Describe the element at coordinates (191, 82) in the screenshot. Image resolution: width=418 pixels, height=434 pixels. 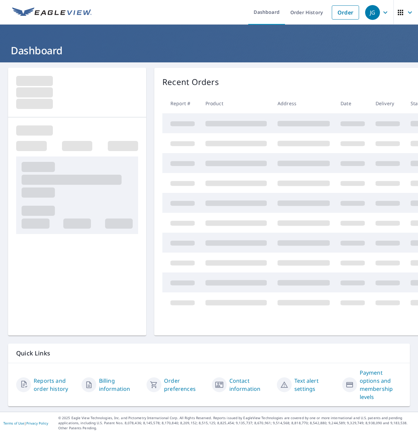
I see `p: Recent Orders` at that location.